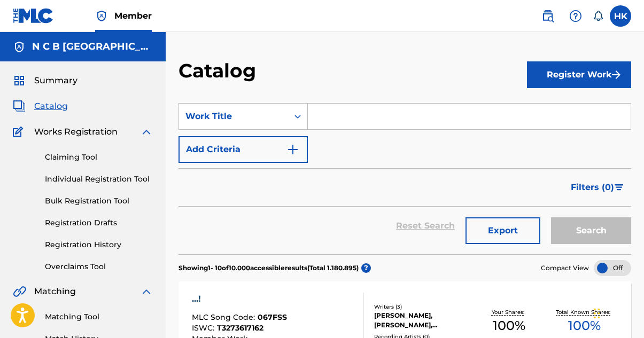  What do you see at coordinates (99, 223) in the screenshot?
I see `a: Registration Drafts` at bounding box center [99, 223].